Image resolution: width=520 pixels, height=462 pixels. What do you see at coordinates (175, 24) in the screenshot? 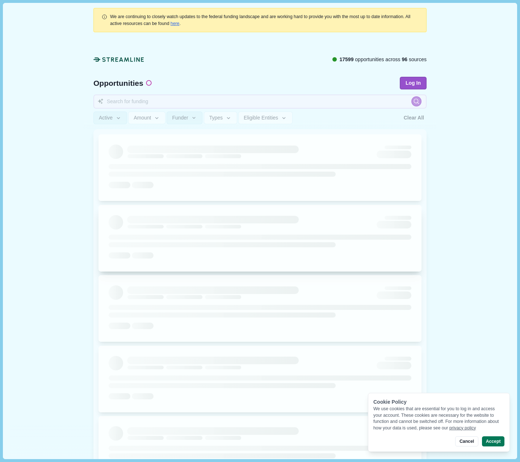
I see `a: here` at bounding box center [175, 24].